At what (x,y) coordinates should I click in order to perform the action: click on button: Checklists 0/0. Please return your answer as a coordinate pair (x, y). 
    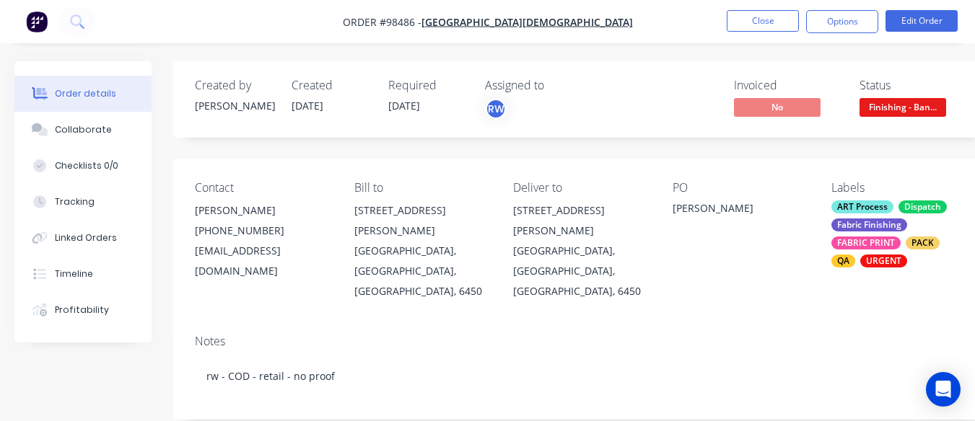
    Looking at the image, I should click on (83, 166).